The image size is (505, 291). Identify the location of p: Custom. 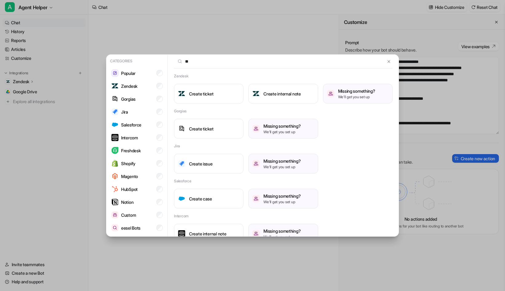
(128, 215).